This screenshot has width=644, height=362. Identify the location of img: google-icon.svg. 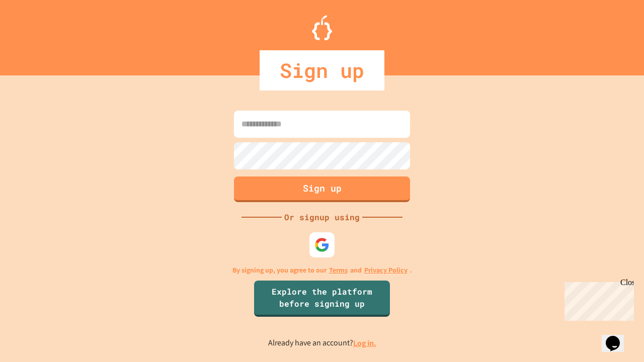
(322, 245).